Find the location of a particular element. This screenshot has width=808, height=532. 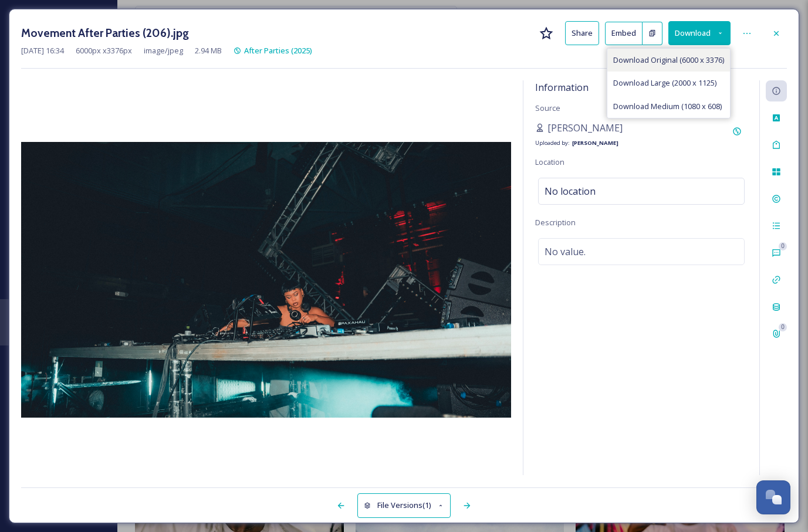

button: Open Chat is located at coordinates (774, 497).